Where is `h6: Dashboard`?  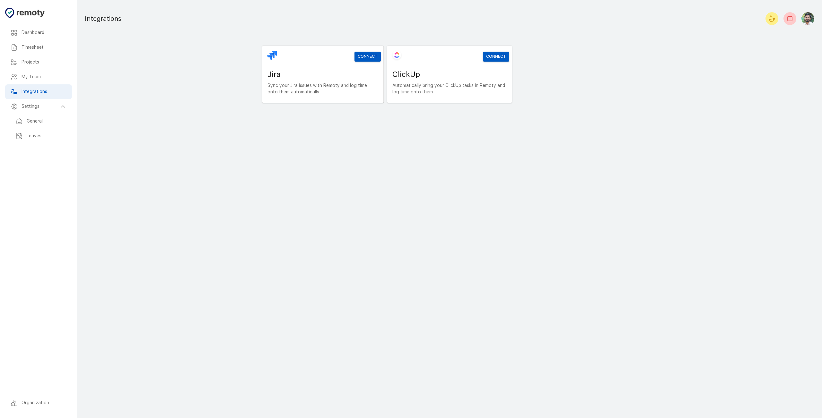
h6: Dashboard is located at coordinates (44, 33).